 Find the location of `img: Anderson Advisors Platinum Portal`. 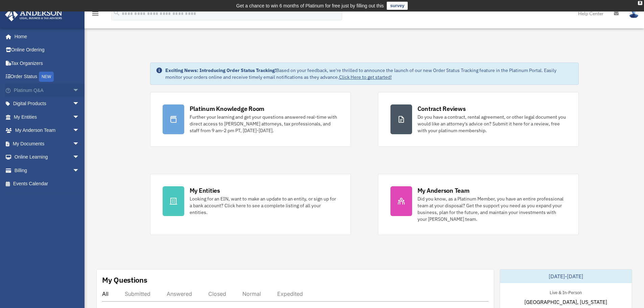

img: Anderson Advisors Platinum Portal is located at coordinates (33, 15).